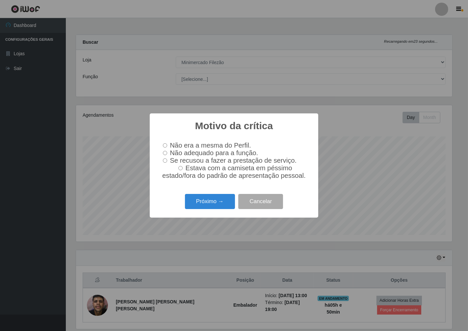 The image size is (468, 331). I want to click on span: Estava com a camiseta em péssimo estado/fora do padrão de apresentação pessoal., so click(234, 172).